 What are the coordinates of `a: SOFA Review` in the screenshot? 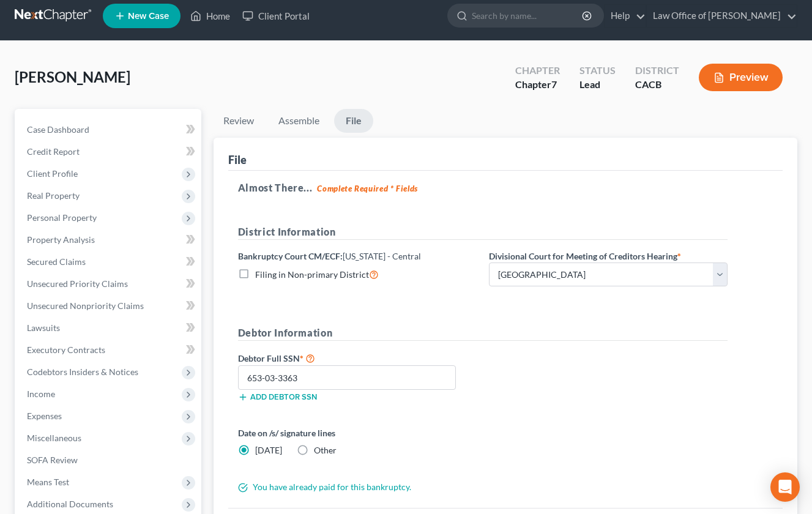 It's located at (109, 460).